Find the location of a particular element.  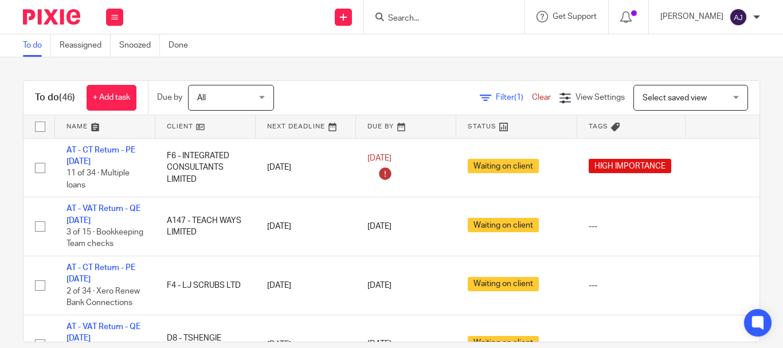

p: Due by is located at coordinates (170, 98).